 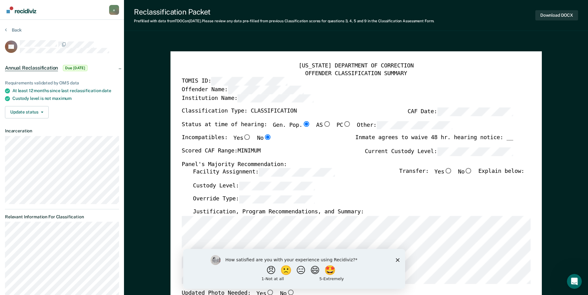 What do you see at coordinates (62, 83) in the screenshot?
I see `div: Requirements validated by OMS data` at bounding box center [62, 83].